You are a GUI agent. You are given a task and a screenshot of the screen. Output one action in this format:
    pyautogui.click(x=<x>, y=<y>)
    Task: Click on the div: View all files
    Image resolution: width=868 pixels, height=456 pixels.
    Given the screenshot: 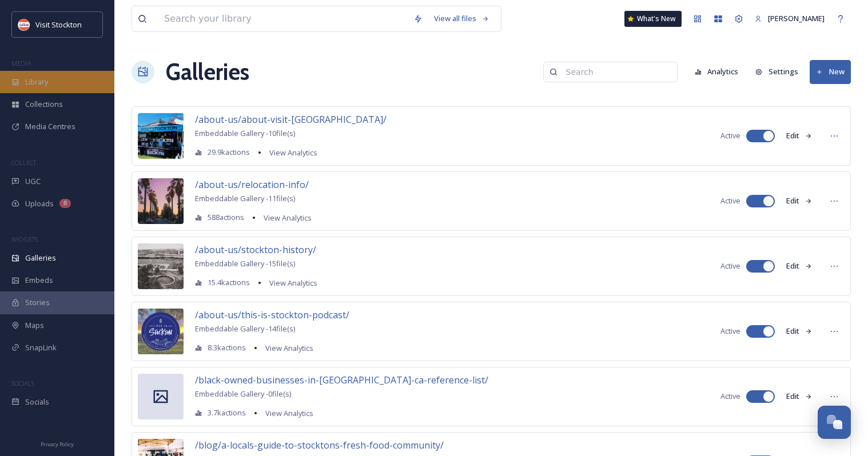 What is the action you would take?
    pyautogui.click(x=461, y=18)
    